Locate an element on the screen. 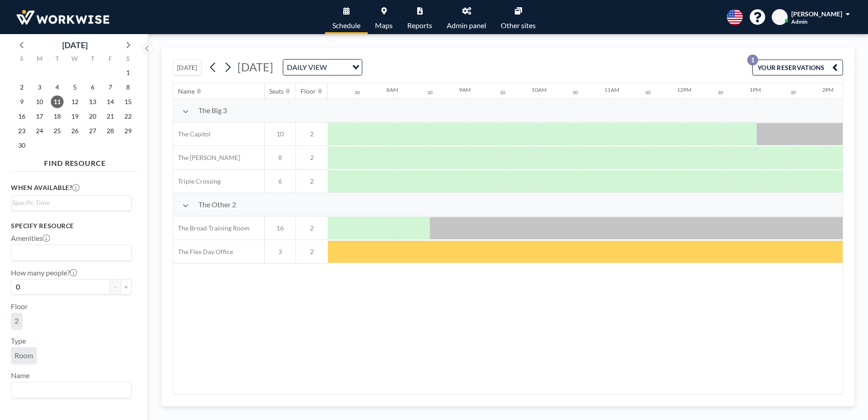  div: Floor is located at coordinates (309, 91).